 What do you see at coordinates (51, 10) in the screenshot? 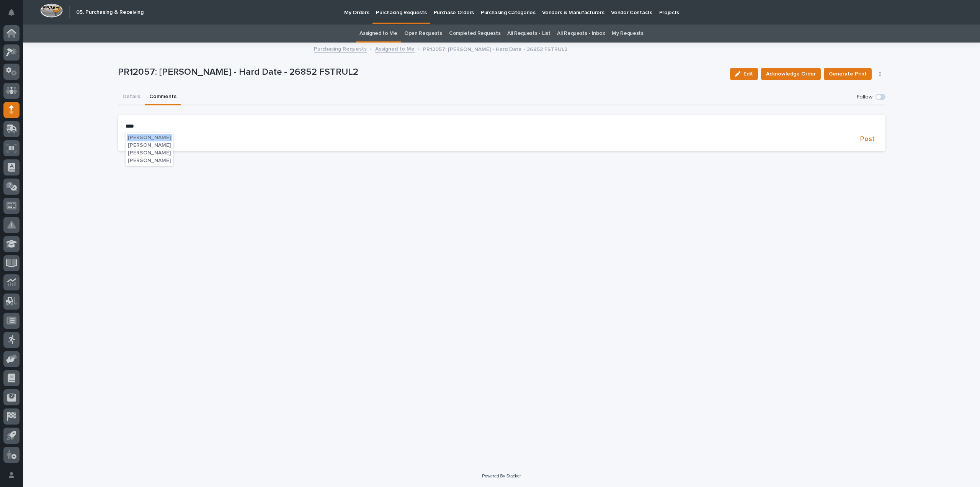
I see `img: Workspace Logo` at bounding box center [51, 10].